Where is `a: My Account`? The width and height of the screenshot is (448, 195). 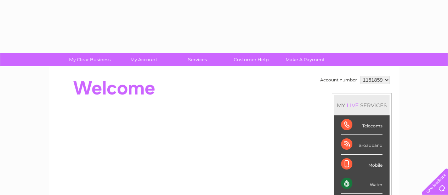
a: My Account is located at coordinates (144, 60).